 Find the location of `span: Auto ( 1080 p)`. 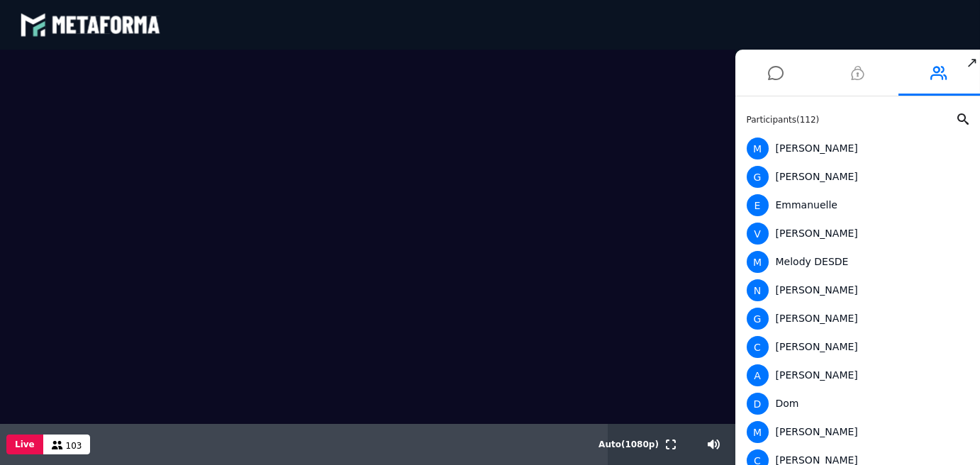

span: Auto ( 1080 p) is located at coordinates (628, 445).